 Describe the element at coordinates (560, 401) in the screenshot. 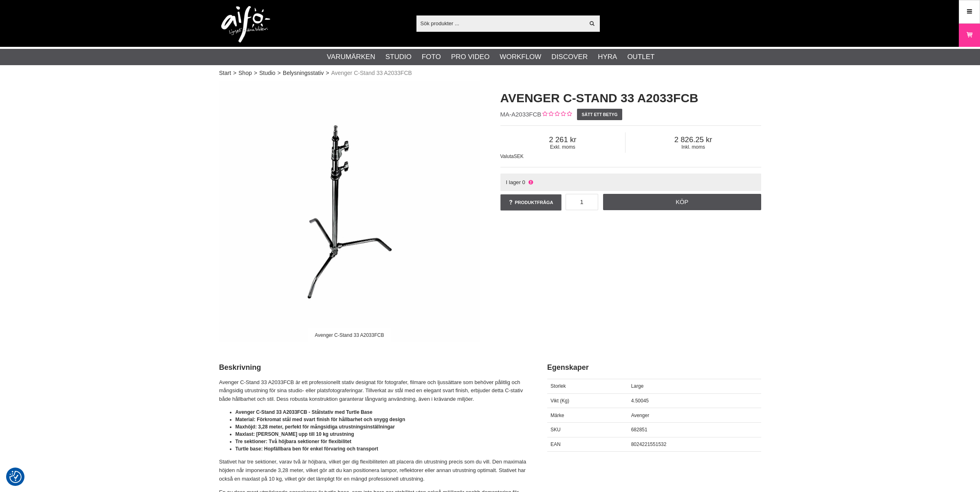

I see `span: Vikt (Kg)` at that location.